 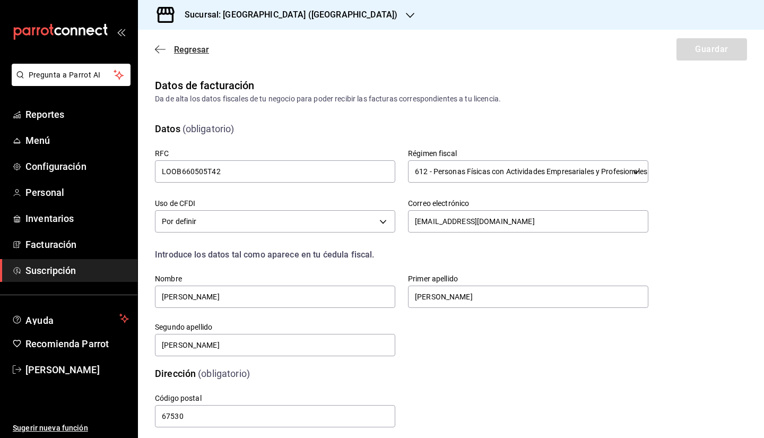 What do you see at coordinates (77, 192) in the screenshot?
I see `span: Personal` at bounding box center [77, 192].